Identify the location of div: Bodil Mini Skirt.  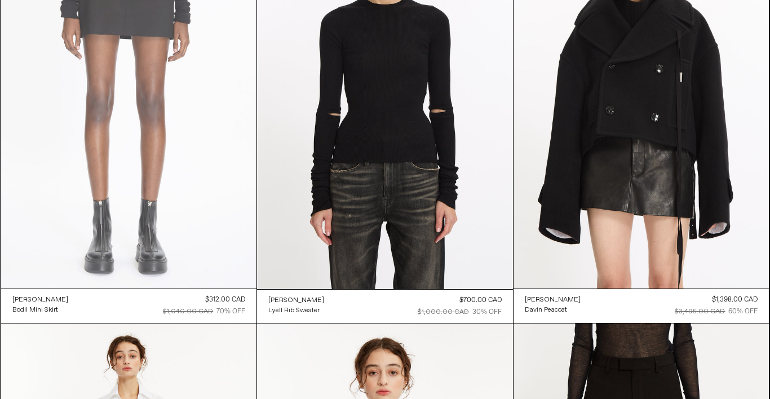
(35, 310).